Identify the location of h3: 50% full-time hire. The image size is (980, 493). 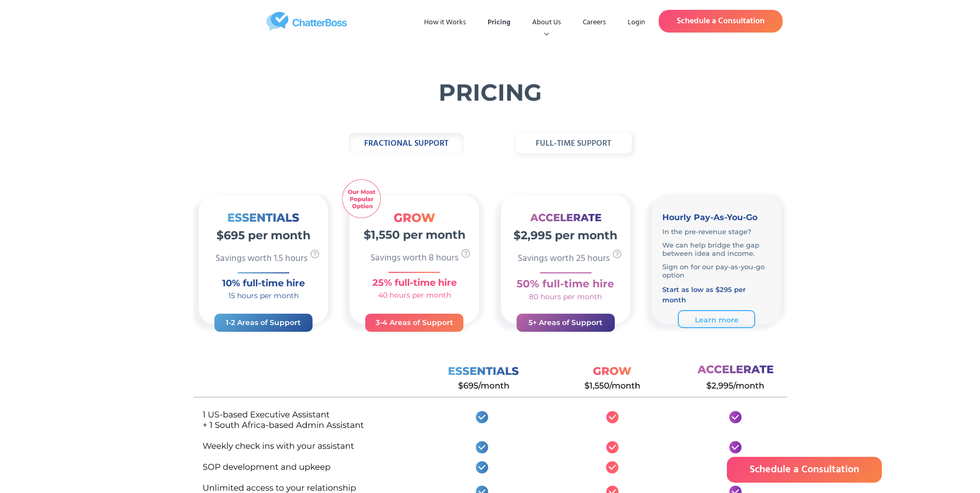
(566, 284).